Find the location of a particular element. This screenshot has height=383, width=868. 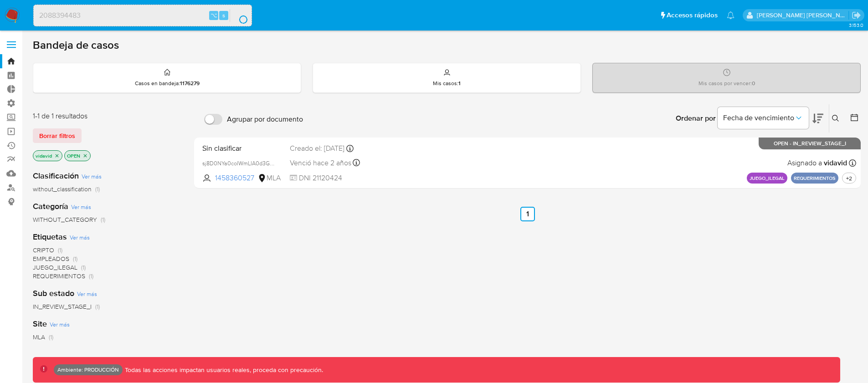

p: Ambiente: PRODUCCIÓN is located at coordinates (88, 370).